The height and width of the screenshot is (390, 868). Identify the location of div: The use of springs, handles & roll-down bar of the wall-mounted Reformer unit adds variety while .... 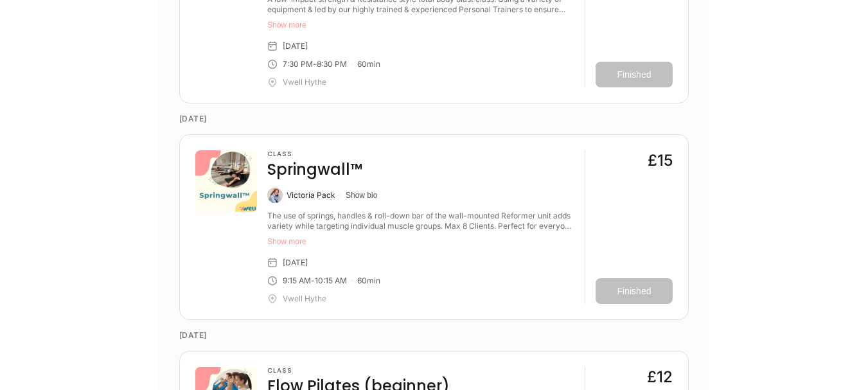
(421, 221).